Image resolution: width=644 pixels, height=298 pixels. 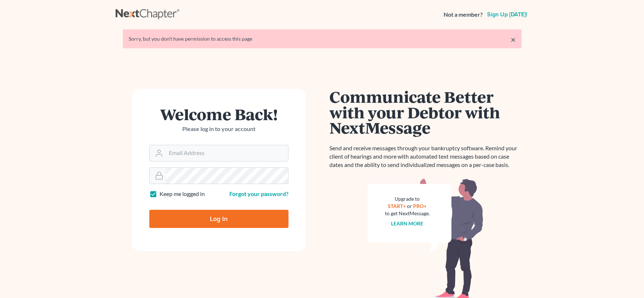 I want to click on a: PRO+, so click(x=420, y=206).